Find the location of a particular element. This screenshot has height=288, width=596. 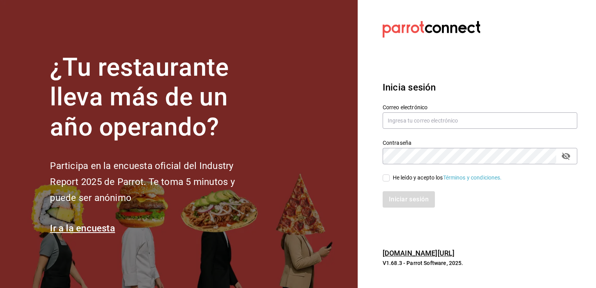

a: Términos y condiciones. is located at coordinates (472, 177).